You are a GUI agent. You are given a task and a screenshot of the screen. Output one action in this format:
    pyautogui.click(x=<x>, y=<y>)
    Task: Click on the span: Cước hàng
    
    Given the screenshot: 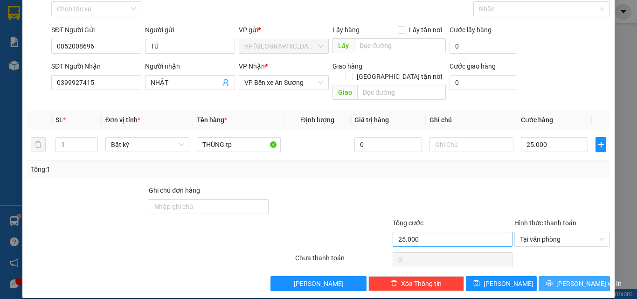 What is the action you would take?
    pyautogui.click(x=537, y=120)
    